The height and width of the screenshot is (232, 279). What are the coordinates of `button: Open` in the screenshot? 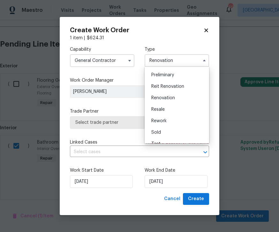 It's located at (205, 152).